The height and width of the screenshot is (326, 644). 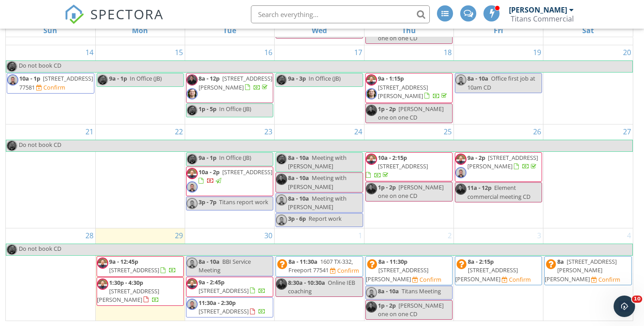 I want to click on input: Search everything..., so click(x=341, y=14).